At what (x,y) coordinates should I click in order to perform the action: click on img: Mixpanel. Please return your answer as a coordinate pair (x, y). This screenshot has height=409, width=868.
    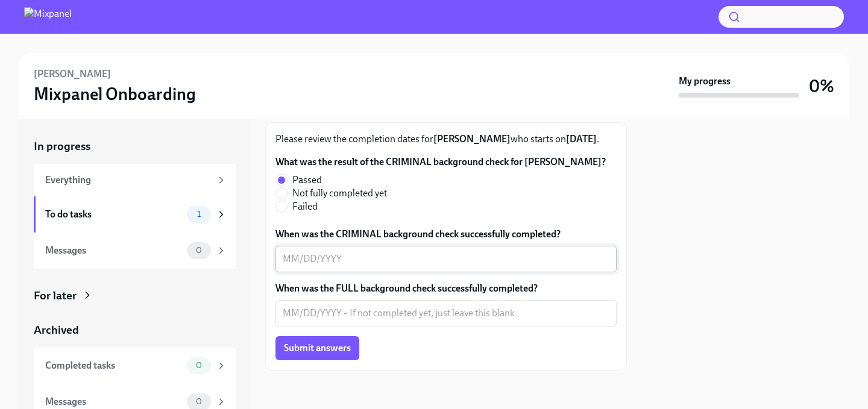
    Looking at the image, I should click on (48, 17).